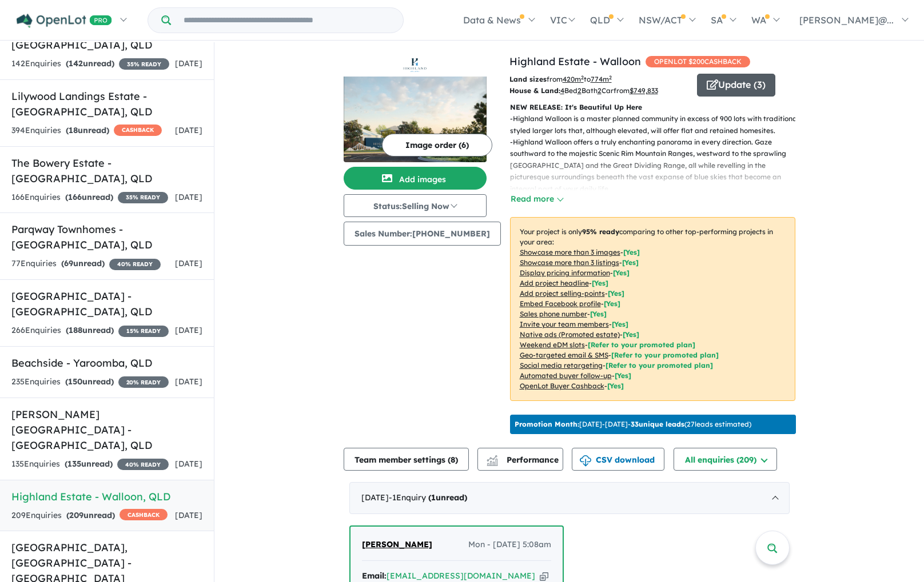 The width and height of the screenshot is (924, 582). I want to click on button: Update (3), so click(736, 85).